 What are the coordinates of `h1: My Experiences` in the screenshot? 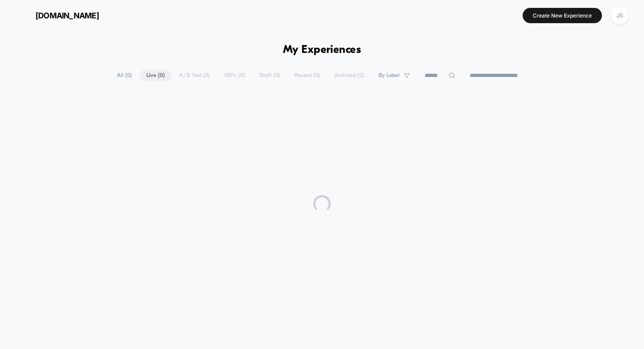 It's located at (322, 50).